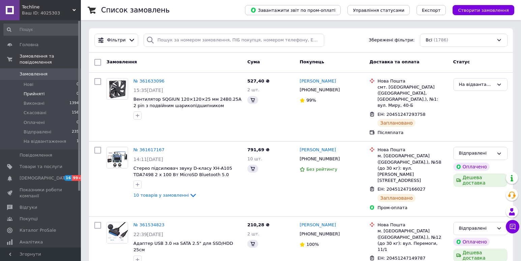 The width and height of the screenshot is (521, 261). What do you see at coordinates (187, 103) in the screenshot?
I see `span: Вентилятор SQGIUN 120×120×25 мм 24В0.25А 2 pin з подвійним шарикопідшипником` at bounding box center [187, 103].